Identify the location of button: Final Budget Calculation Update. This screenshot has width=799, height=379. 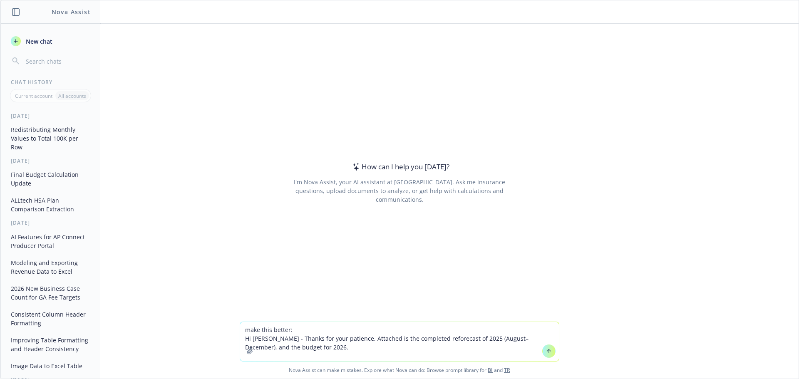
(50, 179).